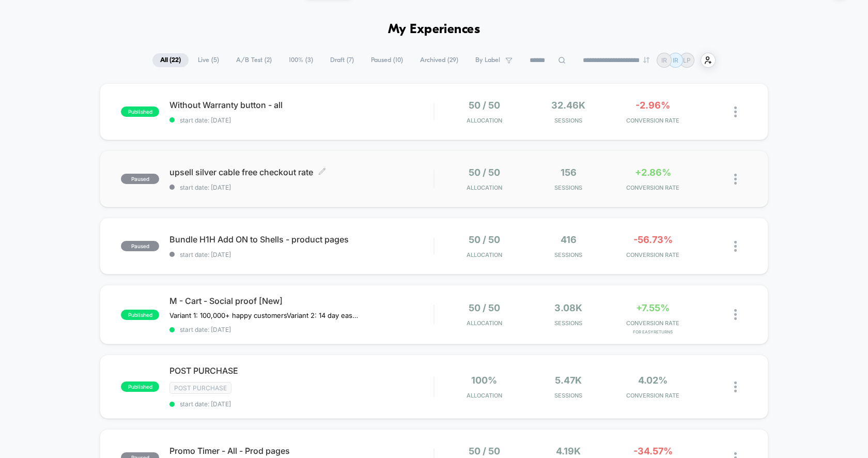 Image resolution: width=868 pixels, height=458 pixels. Describe the element at coordinates (653, 450) in the screenshot. I see `span: -34.57%` at that location.